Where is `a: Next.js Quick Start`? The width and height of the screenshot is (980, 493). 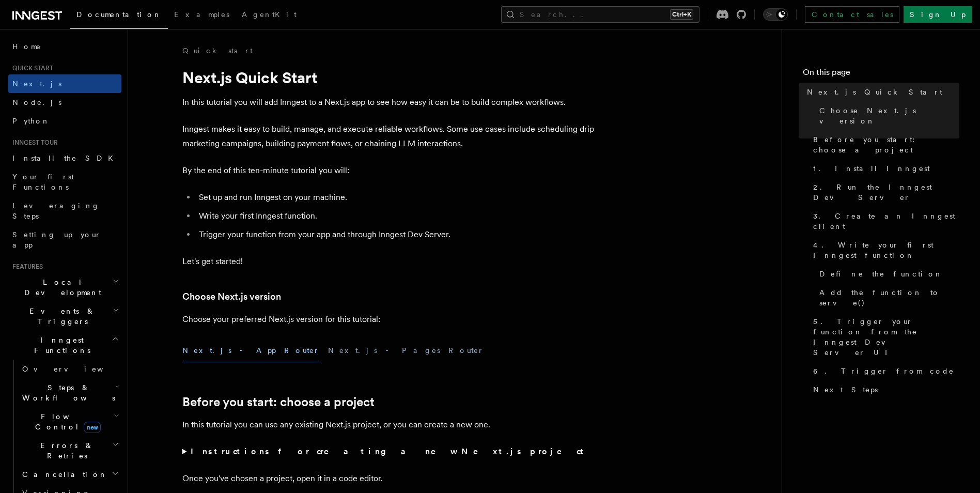 a: Next.js Quick Start is located at coordinates (881, 92).